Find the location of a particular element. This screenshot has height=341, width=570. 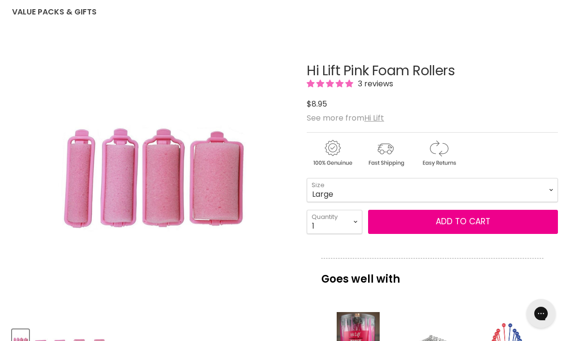

div: Hi Lift Pink Foam Rollers image. Click or Scroll to Zoom. is located at coordinates (153, 180).